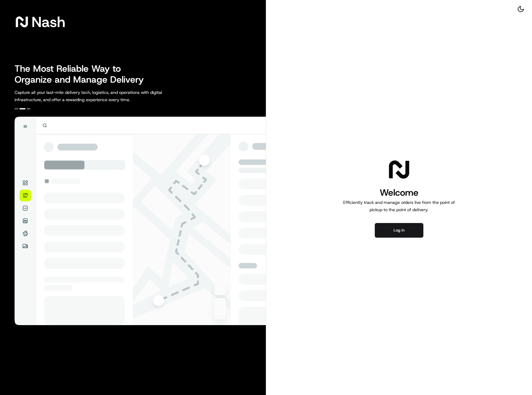 The image size is (532, 395). Describe the element at coordinates (48, 22) in the screenshot. I see `span: Nash` at that location.